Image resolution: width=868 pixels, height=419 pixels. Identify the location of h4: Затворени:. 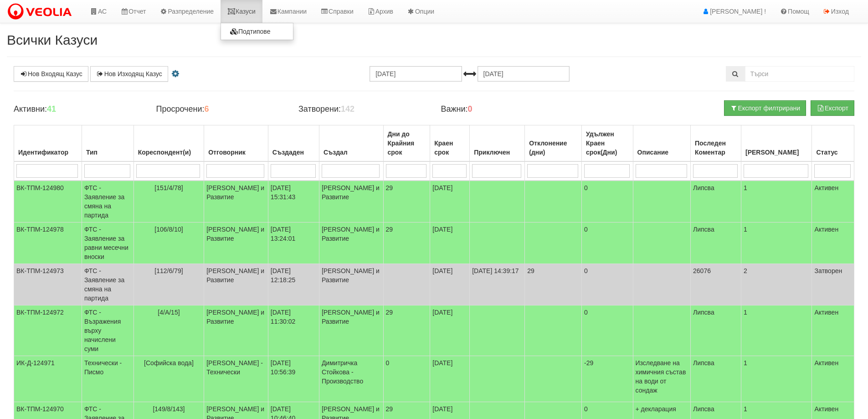
(363, 109).